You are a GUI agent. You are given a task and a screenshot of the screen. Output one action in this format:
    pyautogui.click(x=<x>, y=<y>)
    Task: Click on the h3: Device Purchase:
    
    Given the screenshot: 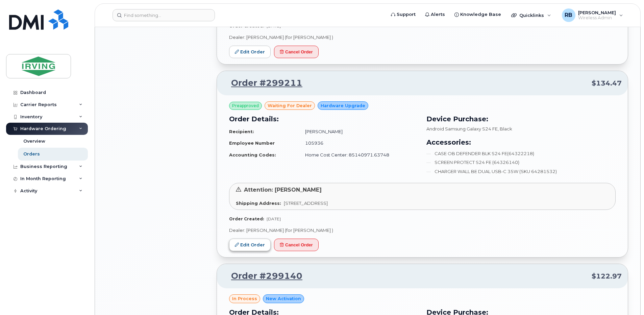 What is the action you would take?
    pyautogui.click(x=521, y=119)
    